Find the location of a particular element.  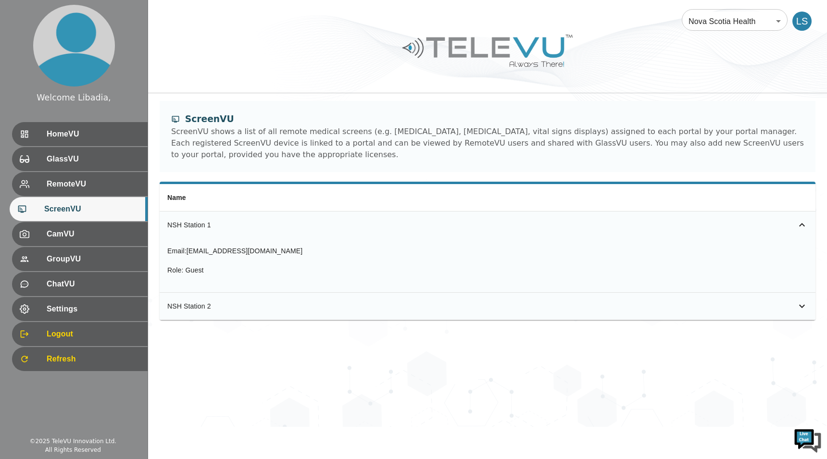

div: Email : is located at coordinates (235, 251).